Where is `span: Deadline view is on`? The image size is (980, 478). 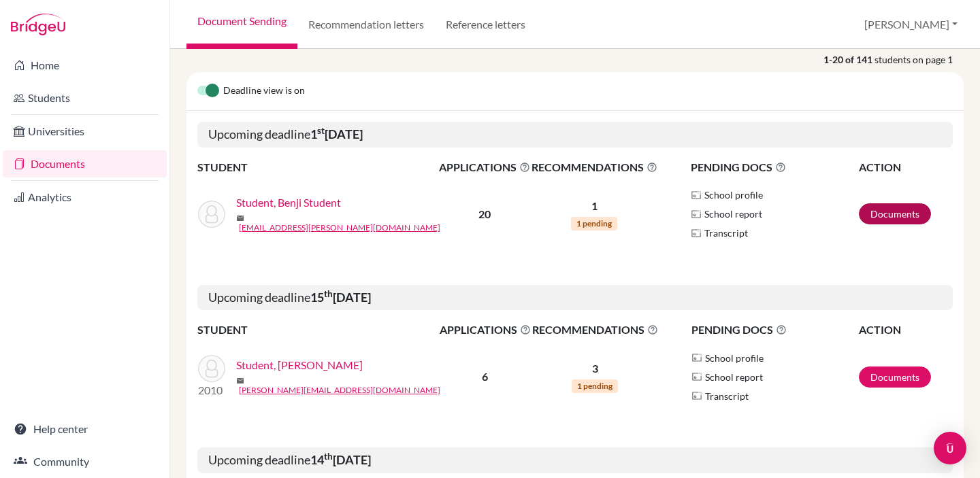
span: Deadline view is on is located at coordinates (264, 91).